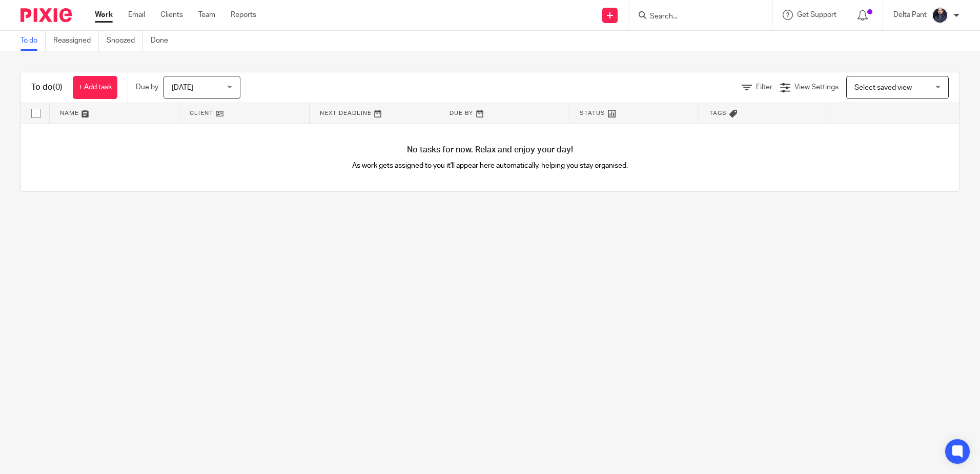 The width and height of the screenshot is (980, 474). I want to click on a: Reassigned, so click(76, 41).